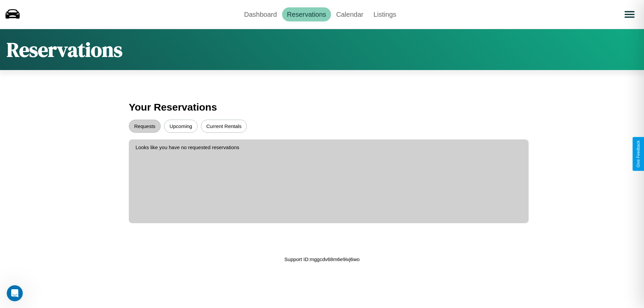 This screenshot has height=308, width=644. What do you see at coordinates (638, 154) in the screenshot?
I see `div: Give Feedback` at bounding box center [638, 154].